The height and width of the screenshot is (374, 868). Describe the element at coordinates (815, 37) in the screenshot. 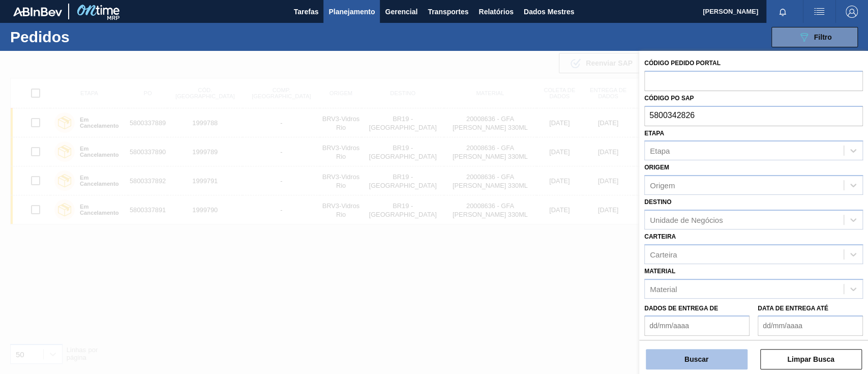

I see `button: Filtro` at that location.